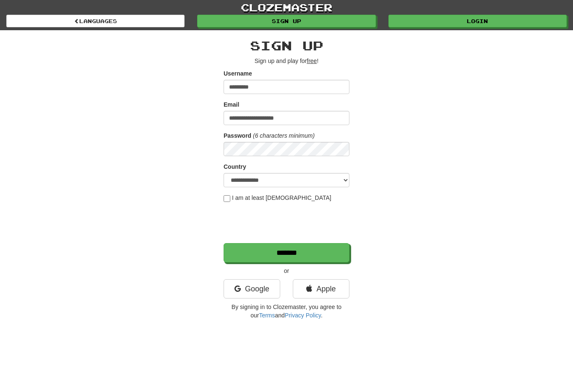 The width and height of the screenshot is (573, 385). I want to click on a: Terms, so click(267, 315).